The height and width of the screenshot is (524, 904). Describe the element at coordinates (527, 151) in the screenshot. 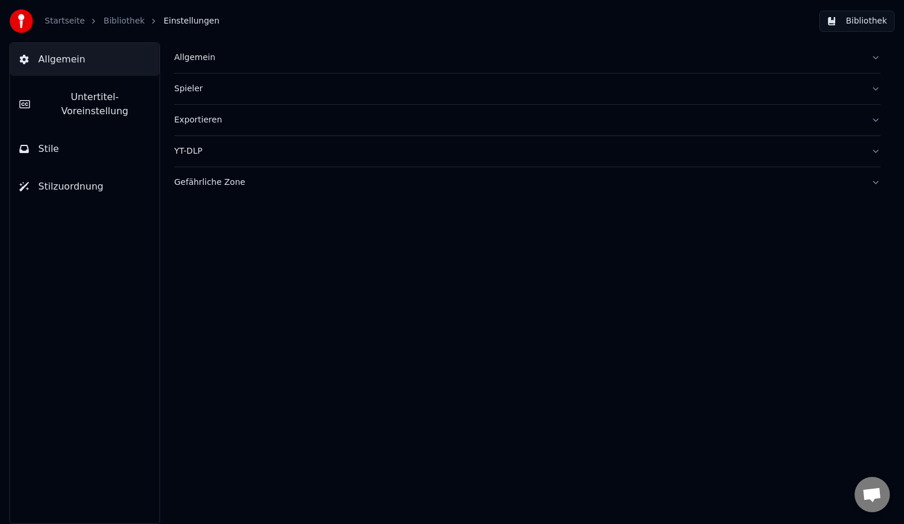

I see `button: YT-DLP` at that location.